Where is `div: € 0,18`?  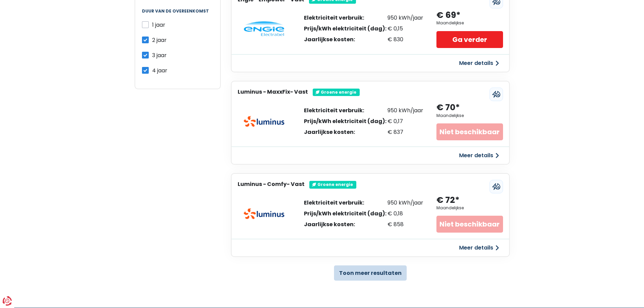 div: € 0,18 is located at coordinates (405, 214).